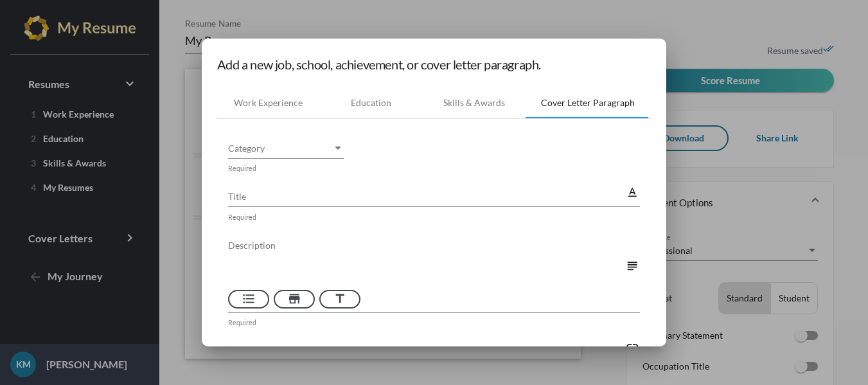 The image size is (868, 385). What do you see at coordinates (588, 103) in the screenshot?
I see `div: Cover Letter Paragraph` at bounding box center [588, 103].